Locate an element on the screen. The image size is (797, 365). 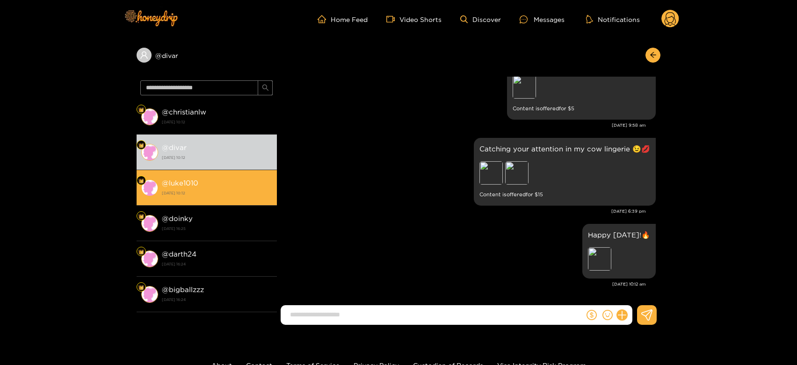
strong: @ darth24 is located at coordinates (179, 254).